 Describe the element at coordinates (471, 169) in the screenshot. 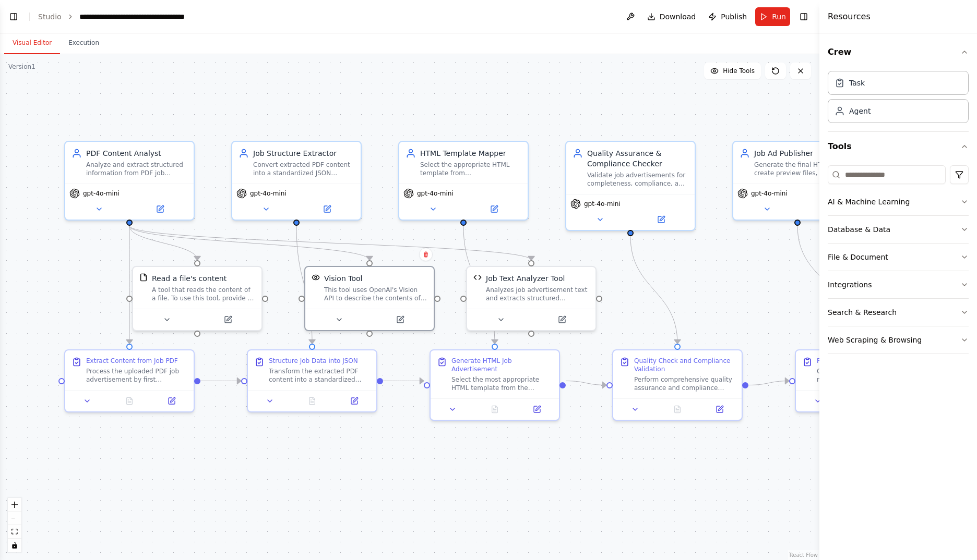

I see `div: Select the appropriate HTML template from {available_templates} and fill it with structured job d...` at that location.